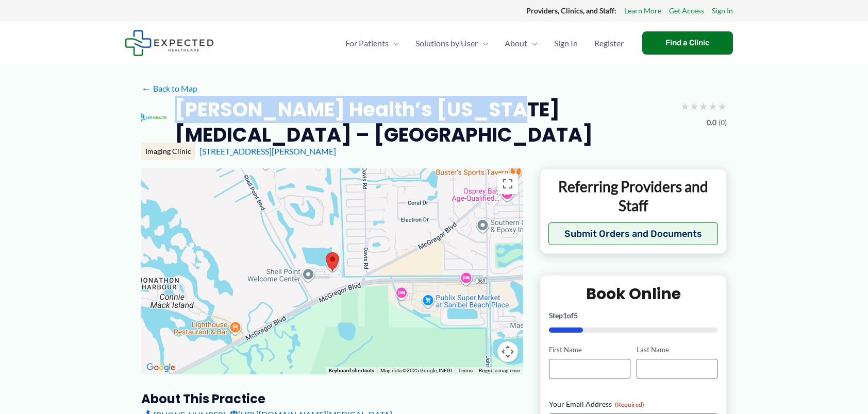 Image resolution: width=868 pixels, height=414 pixels. What do you see at coordinates (352, 371) in the screenshot?
I see `button: Keyboard shortcuts` at bounding box center [352, 371].